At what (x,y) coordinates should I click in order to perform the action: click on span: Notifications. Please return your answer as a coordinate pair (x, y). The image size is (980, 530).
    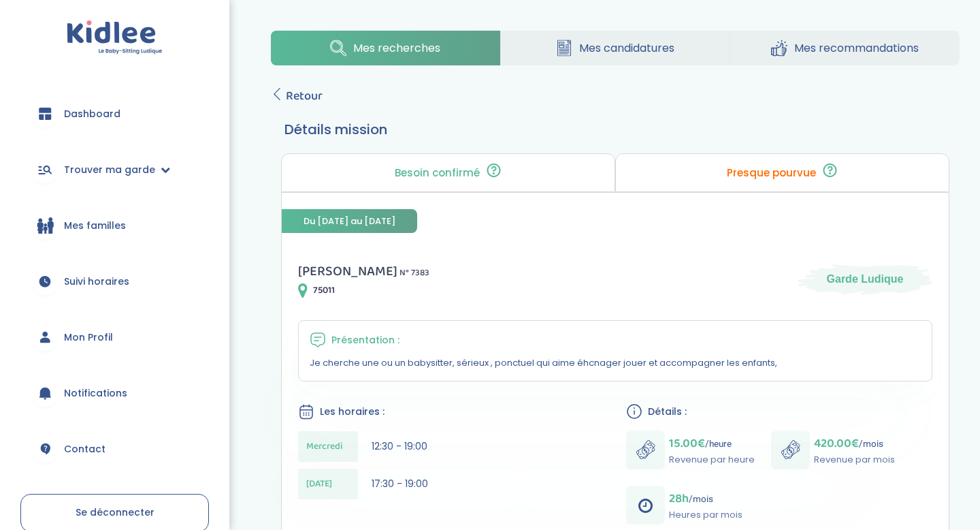
    Looking at the image, I should click on (96, 393).